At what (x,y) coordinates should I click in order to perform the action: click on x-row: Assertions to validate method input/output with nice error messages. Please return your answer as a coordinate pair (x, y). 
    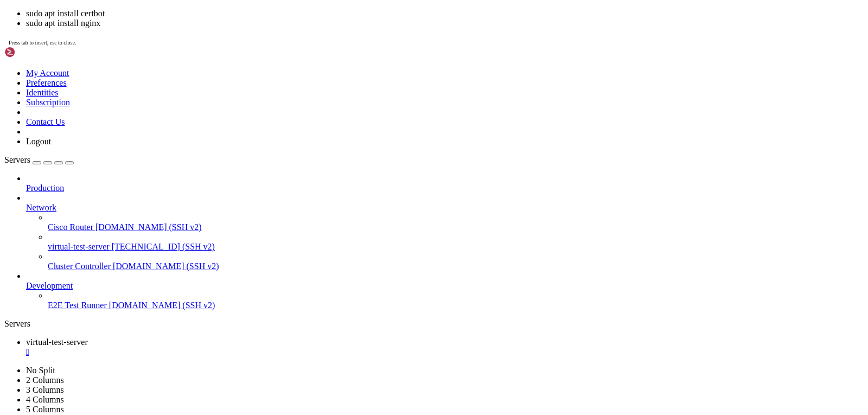
    Looking at the image, I should click on (365, 55).